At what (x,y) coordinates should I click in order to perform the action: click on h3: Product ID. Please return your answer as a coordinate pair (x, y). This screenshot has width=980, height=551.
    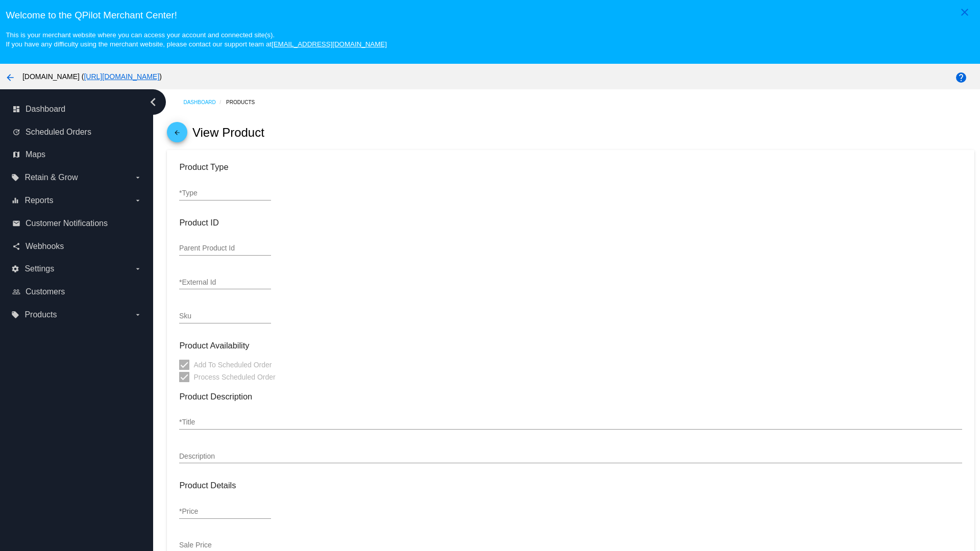
    Looking at the image, I should click on (570, 222).